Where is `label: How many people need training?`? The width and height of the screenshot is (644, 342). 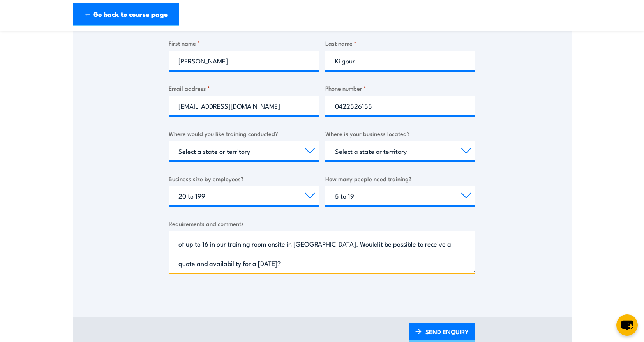 label: How many people need training? is located at coordinates (400, 179).